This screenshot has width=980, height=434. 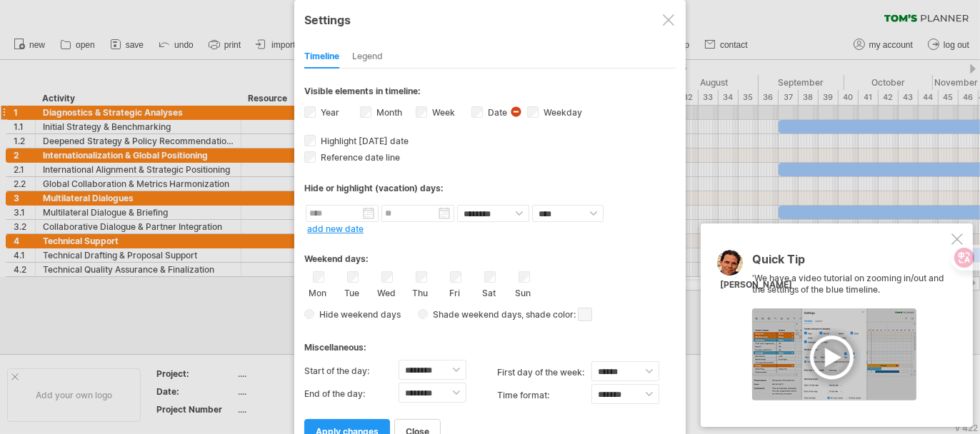 I want to click on div: Miscellaneous:, so click(x=490, y=342).